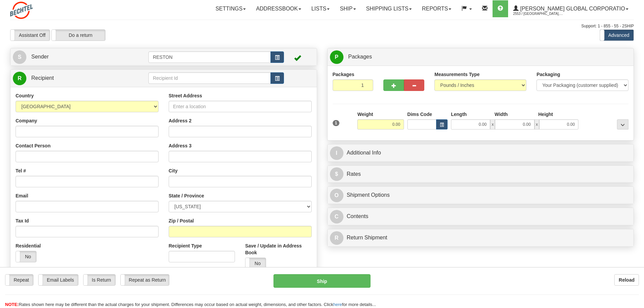 Image resolution: width=644 pixels, height=308 pixels. What do you see at coordinates (336, 123) in the screenshot?
I see `span: 1` at bounding box center [336, 123].